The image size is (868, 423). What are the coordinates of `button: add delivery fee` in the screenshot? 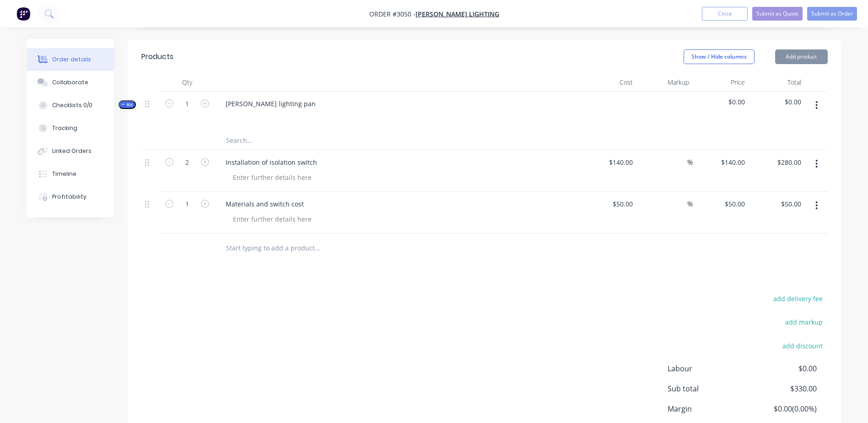 It's located at (798, 298).